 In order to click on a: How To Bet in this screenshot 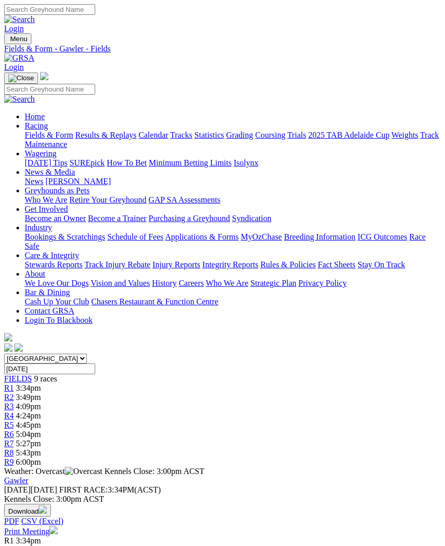, I will do `click(127, 162)`.